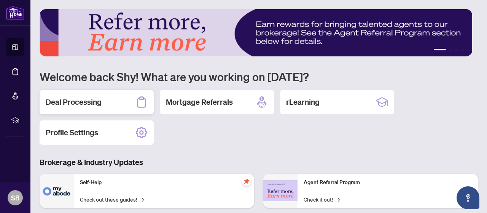 The image size is (487, 213). What do you see at coordinates (164, 182) in the screenshot?
I see `p: Self-Help` at bounding box center [164, 182].